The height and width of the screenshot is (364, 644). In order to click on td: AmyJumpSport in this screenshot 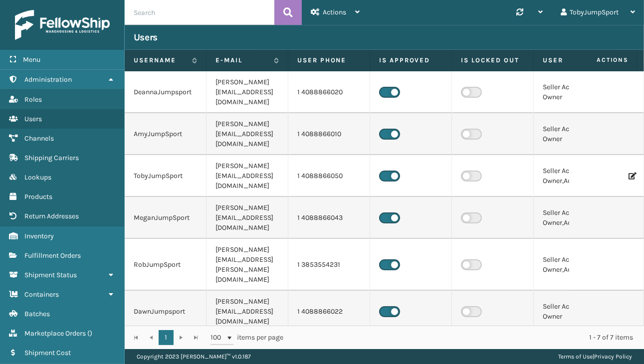, I will do `click(166, 134)`.